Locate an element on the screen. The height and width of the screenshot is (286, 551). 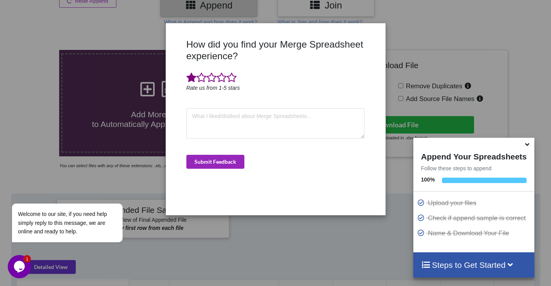
p: Check if append sample is correct is located at coordinates (475, 218).